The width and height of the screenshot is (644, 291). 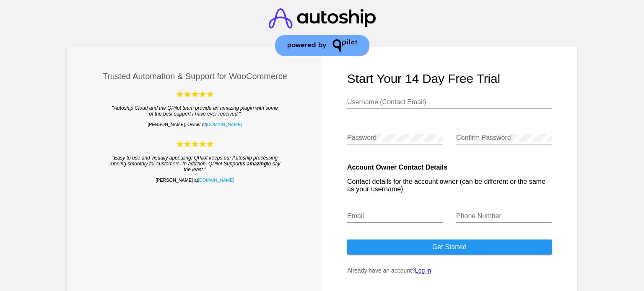 I want to click on h1: Start your 14 day free trial, so click(x=449, y=79).